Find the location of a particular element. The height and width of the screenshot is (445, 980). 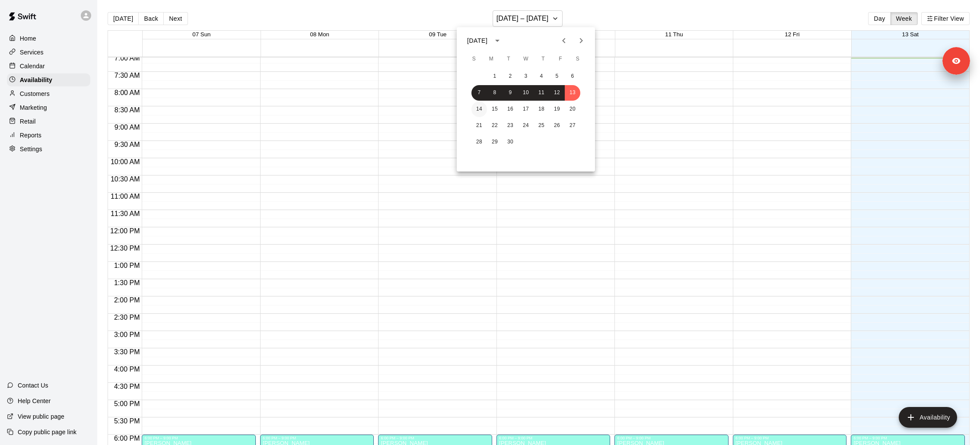

button: 5 is located at coordinates (557, 77).